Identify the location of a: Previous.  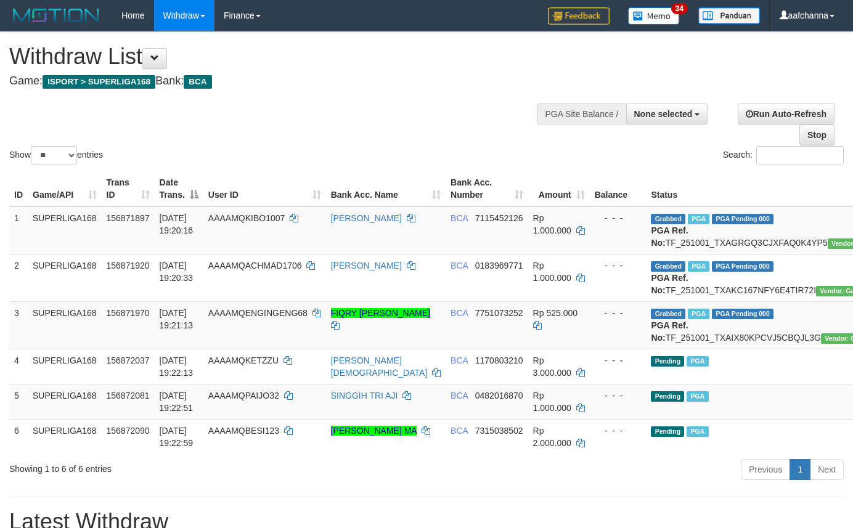
(765, 470).